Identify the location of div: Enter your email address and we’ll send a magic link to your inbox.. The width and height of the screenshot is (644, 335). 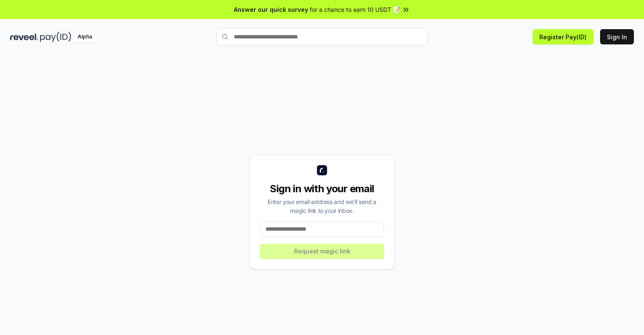
(322, 206).